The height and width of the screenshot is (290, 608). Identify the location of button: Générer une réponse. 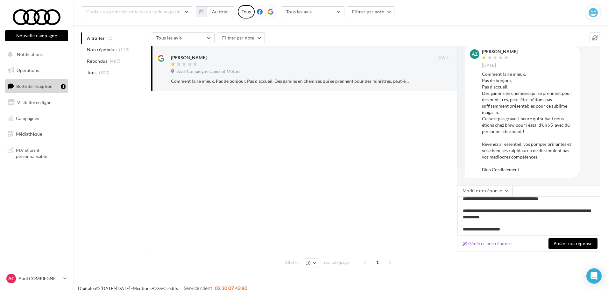
(487, 244).